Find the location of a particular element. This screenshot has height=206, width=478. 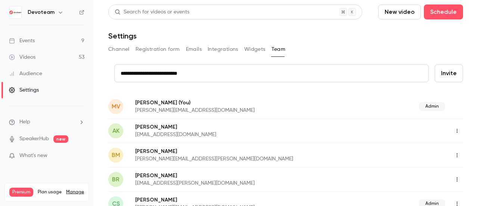

span: BR is located at coordinates (116, 179).